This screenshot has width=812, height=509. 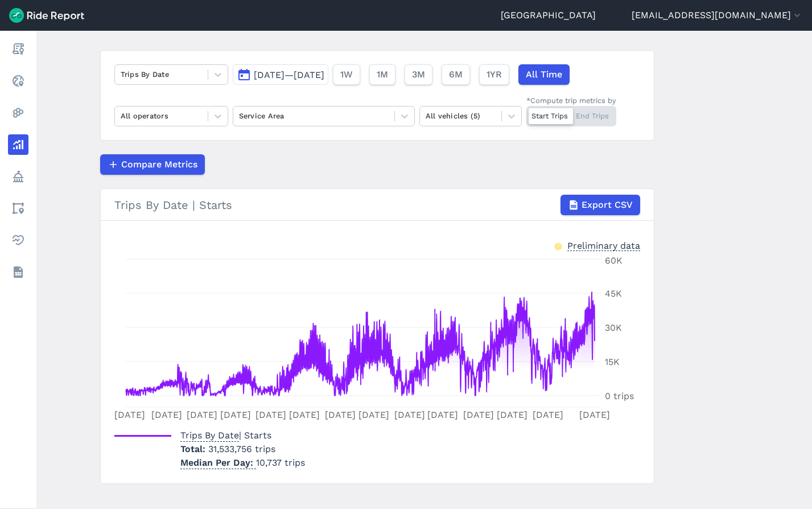 I want to click on button: 1W, so click(x=347, y=74).